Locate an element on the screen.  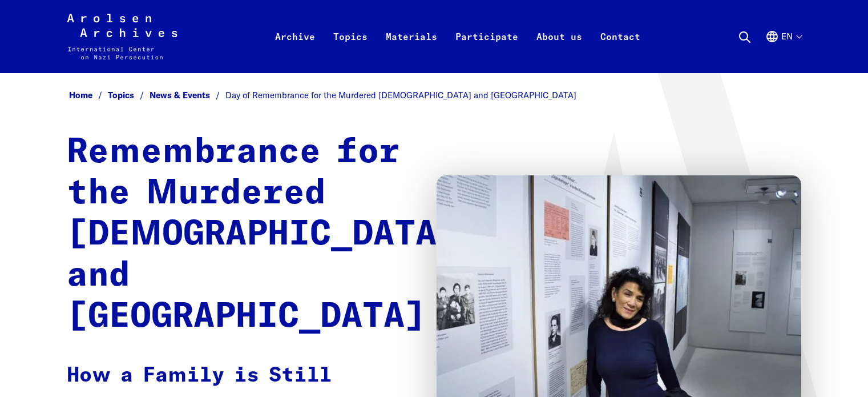
a: Home is located at coordinates (89, 95).